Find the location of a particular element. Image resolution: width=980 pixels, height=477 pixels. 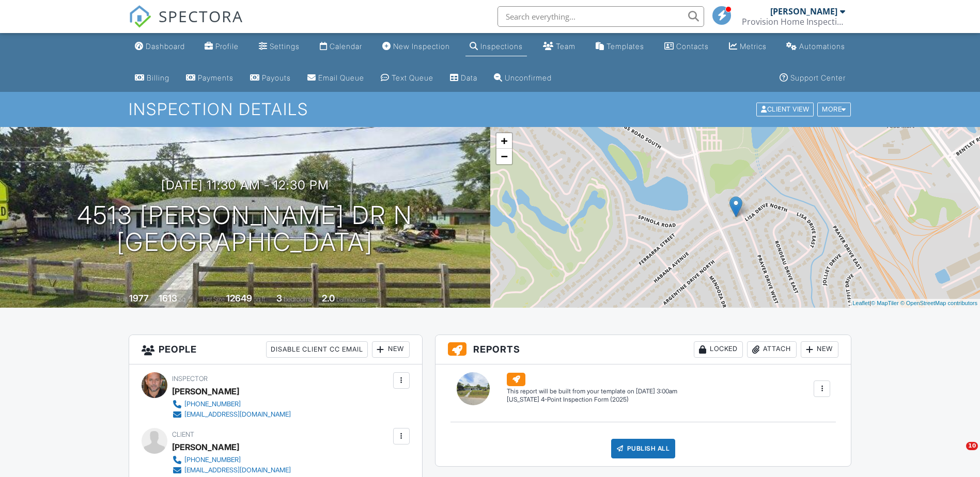

div: Email Queue is located at coordinates (341, 78).